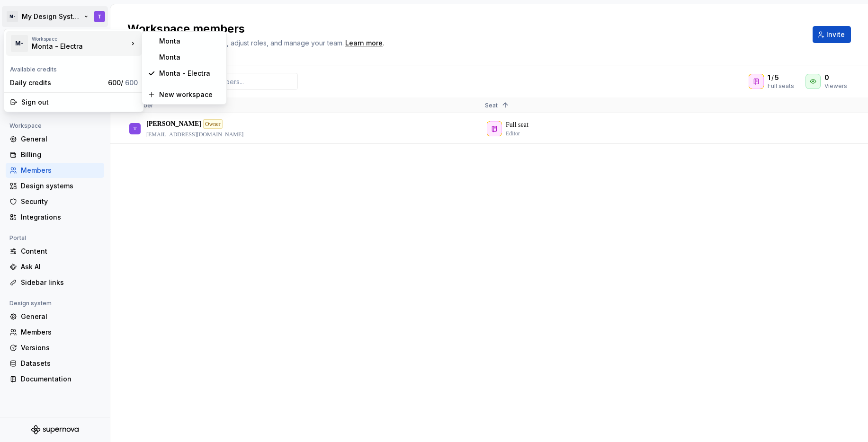 Image resolution: width=868 pixels, height=442 pixels. What do you see at coordinates (80, 39) in the screenshot?
I see `div: Workspace` at bounding box center [80, 39].